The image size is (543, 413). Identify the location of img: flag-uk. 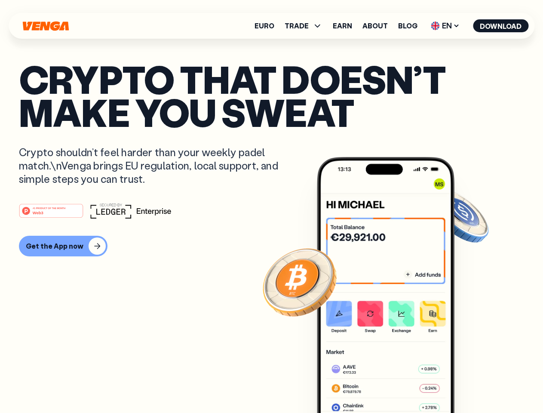
(435, 26).